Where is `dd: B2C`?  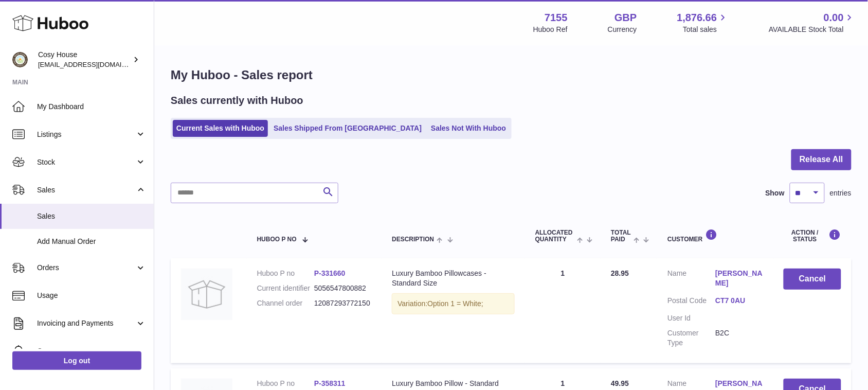 dd: B2C is located at coordinates (739, 338).